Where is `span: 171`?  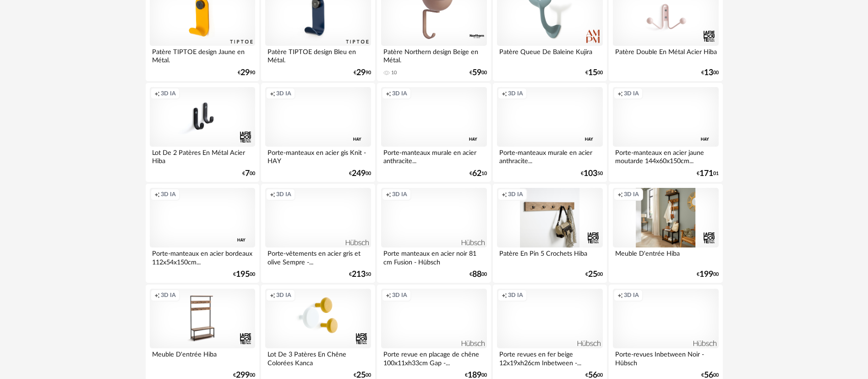
span: 171 is located at coordinates (707, 173).